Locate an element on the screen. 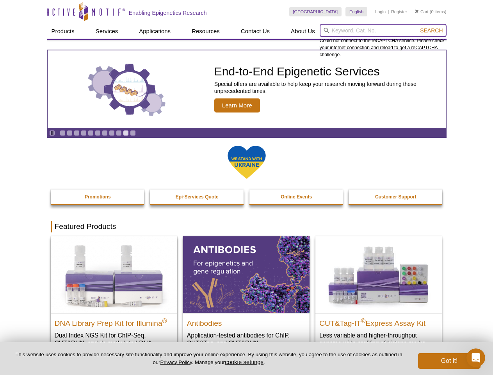  img: Your Cart is located at coordinates (416, 11).